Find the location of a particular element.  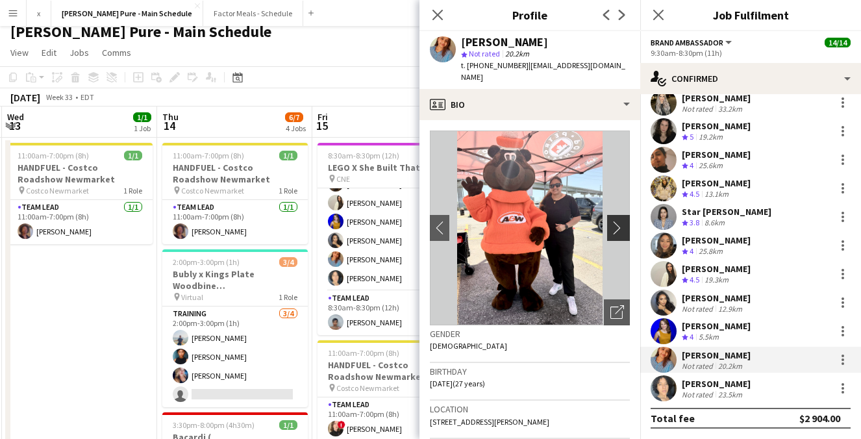

div: Total fee is located at coordinates (672, 418).